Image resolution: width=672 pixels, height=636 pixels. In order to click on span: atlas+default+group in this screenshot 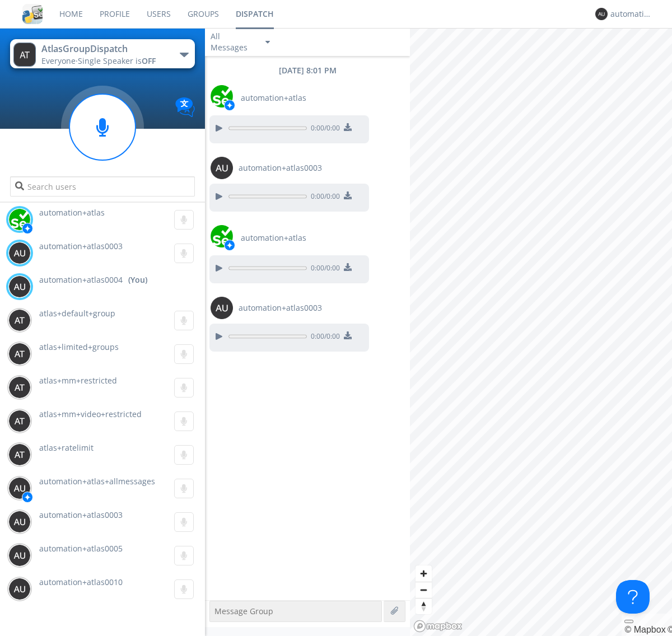, I will do `click(77, 313)`.